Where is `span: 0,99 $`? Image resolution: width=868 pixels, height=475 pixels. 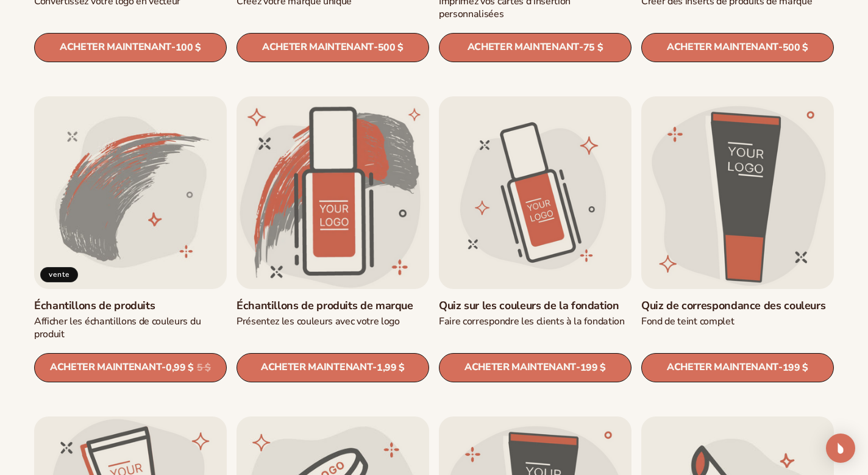
span: 0,99 $ is located at coordinates (180, 367).